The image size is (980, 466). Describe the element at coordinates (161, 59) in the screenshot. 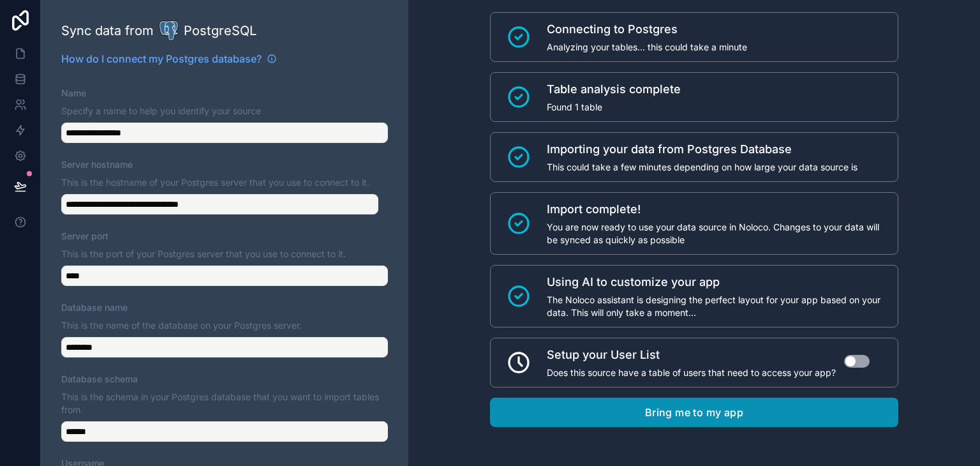

I see `span: How do I connect my Postgres database?` at that location.